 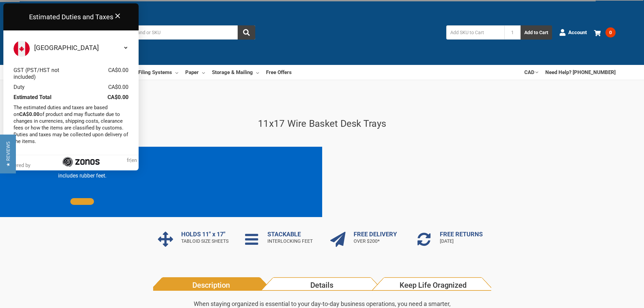 What do you see at coordinates (322, 285) in the screenshot?
I see `span: Details` at bounding box center [322, 285].